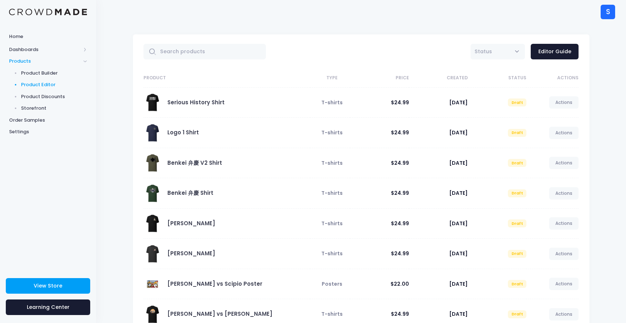  What do you see at coordinates (497, 78) in the screenshot?
I see `th: Status: activate to sort column ascending` at bounding box center [497, 78].